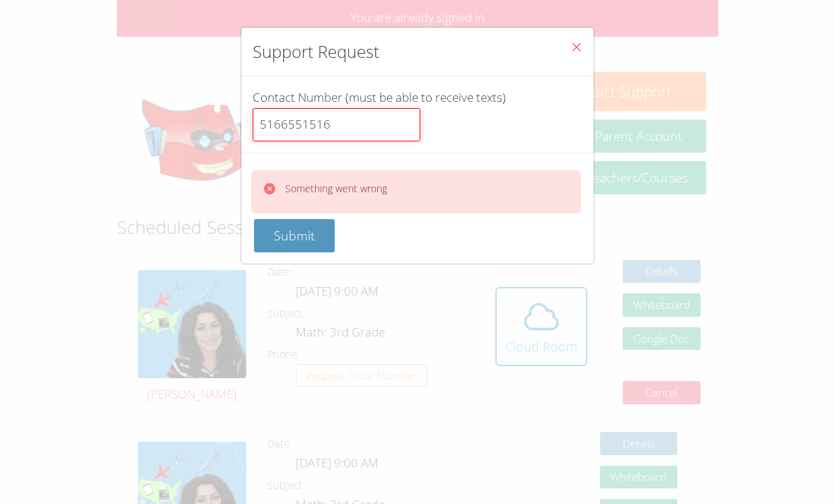  I want to click on span: Submit, so click(294, 236).